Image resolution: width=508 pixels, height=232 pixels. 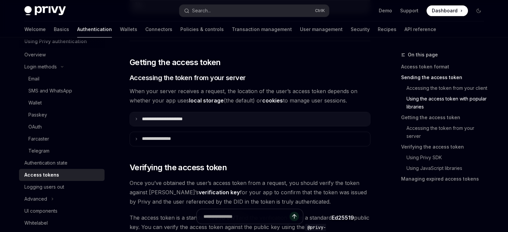 What do you see at coordinates (62, 103) in the screenshot?
I see `a: Wallet` at bounding box center [62, 103].